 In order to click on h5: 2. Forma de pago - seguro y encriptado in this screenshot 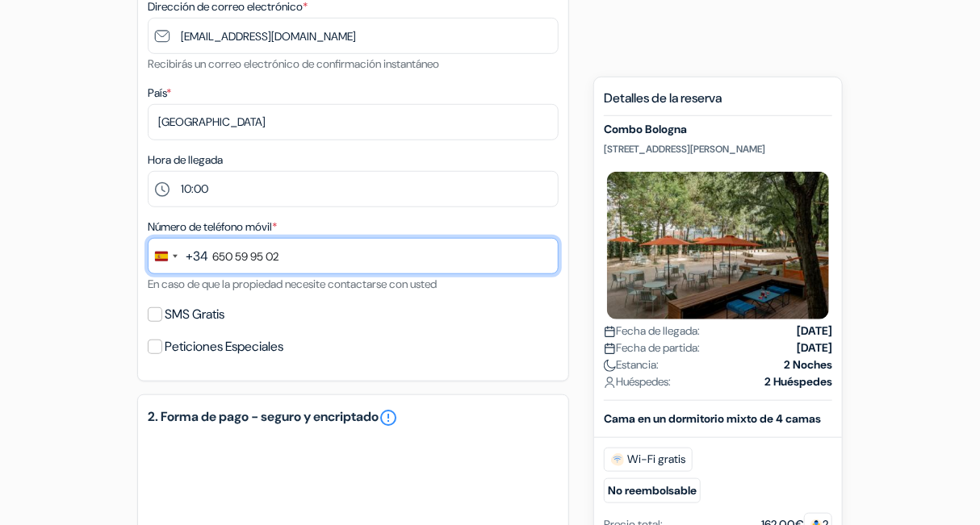, I will do `click(352, 418)`.